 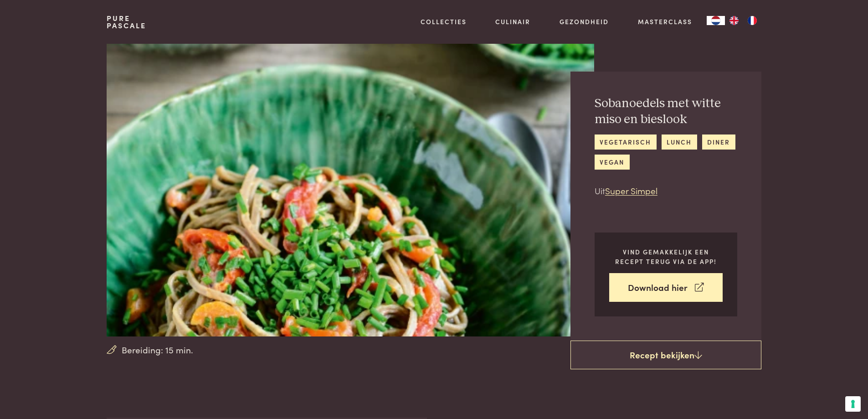 What do you see at coordinates (734, 21) in the screenshot?
I see `aside: Language selected: Nederlands` at bounding box center [734, 21].